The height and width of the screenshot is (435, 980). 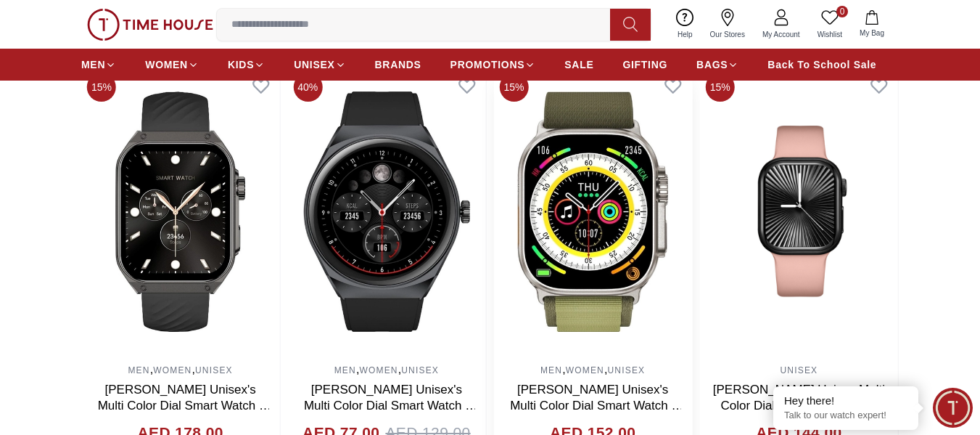 I want to click on a: Kenneth Scott Unisex's Multi Color Dial Smart Watch - KCRV9-XSBBB, so click(x=180, y=212).